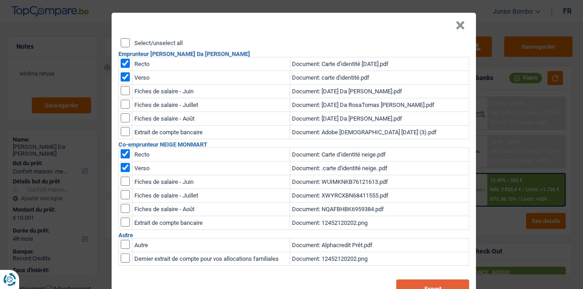 The height and width of the screenshot is (289, 583). I want to click on td: Document: .carte d'identité neige..pdf, so click(380, 169).